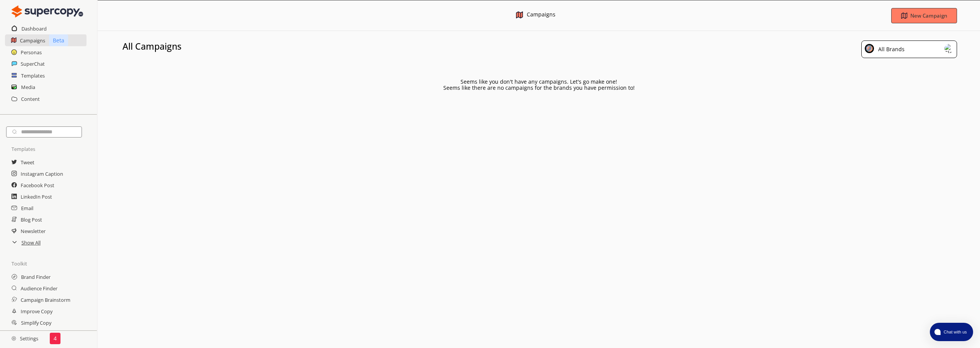  Describe the element at coordinates (31, 52) in the screenshot. I see `a: Personas` at that location.